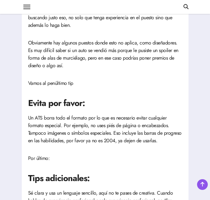 The height and width of the screenshot is (200, 210). What do you see at coordinates (105, 158) in the screenshot?
I see `p: Por último:` at bounding box center [105, 158].